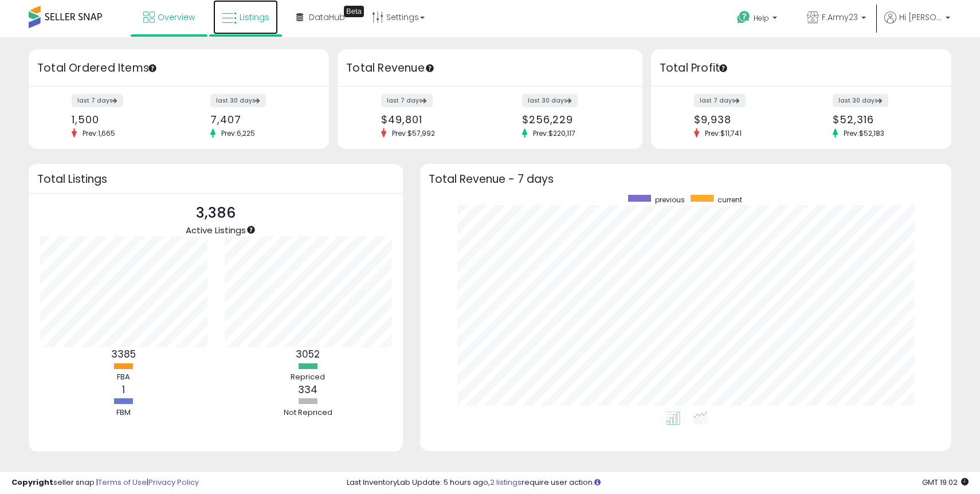 The image size is (980, 494). What do you see at coordinates (758, 20) in the screenshot?
I see `a: Help` at bounding box center [758, 20].